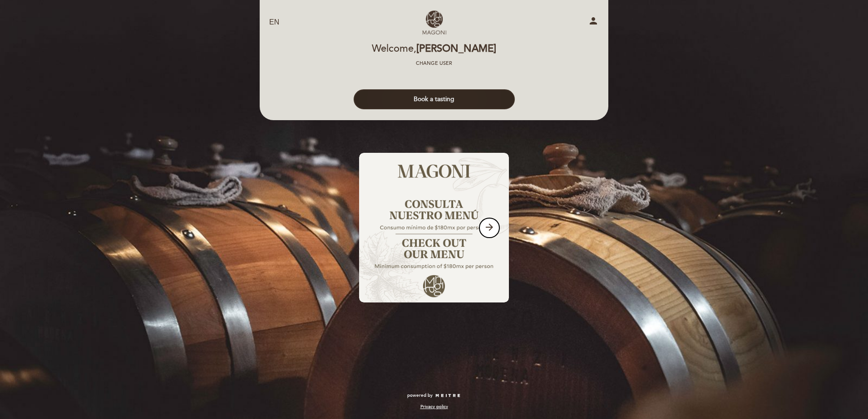 This screenshot has width=868, height=419. What do you see at coordinates (489, 227) in the screenshot?
I see `i: arrow_forward` at bounding box center [489, 227].